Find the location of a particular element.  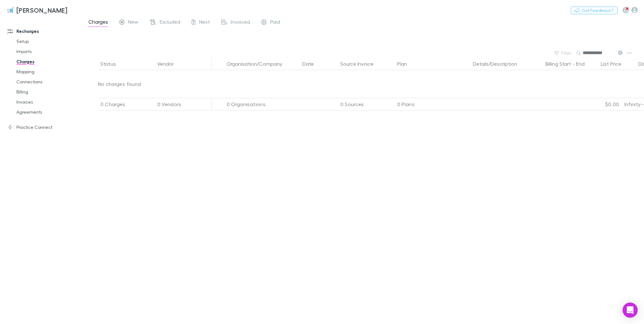

button: Details/Description is located at coordinates (499, 64).